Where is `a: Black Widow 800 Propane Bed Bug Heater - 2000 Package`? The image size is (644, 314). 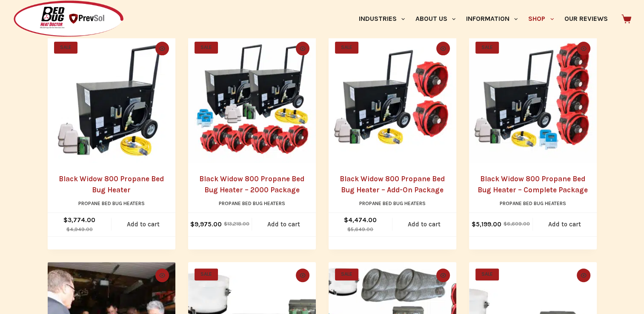
a: Black Widow 800 Propane Bed Bug Heater - 2000 Package is located at coordinates (252, 99).